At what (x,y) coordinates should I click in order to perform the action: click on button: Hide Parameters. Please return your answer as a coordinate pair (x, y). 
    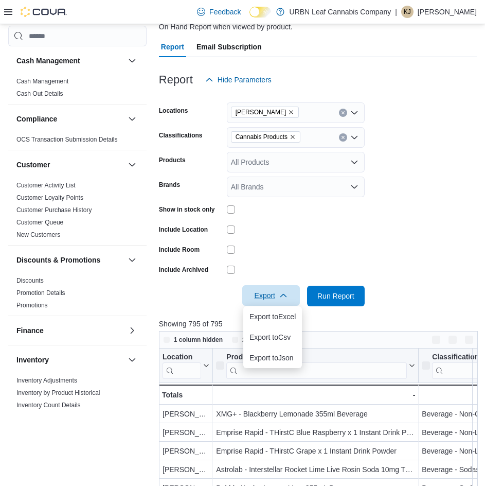
    Looking at the image, I should click on (238, 80).